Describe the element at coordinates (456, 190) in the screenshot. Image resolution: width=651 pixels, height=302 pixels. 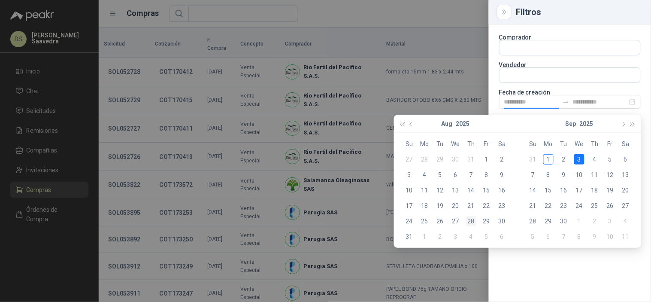
I see `td: 2025-08-13` at that location.